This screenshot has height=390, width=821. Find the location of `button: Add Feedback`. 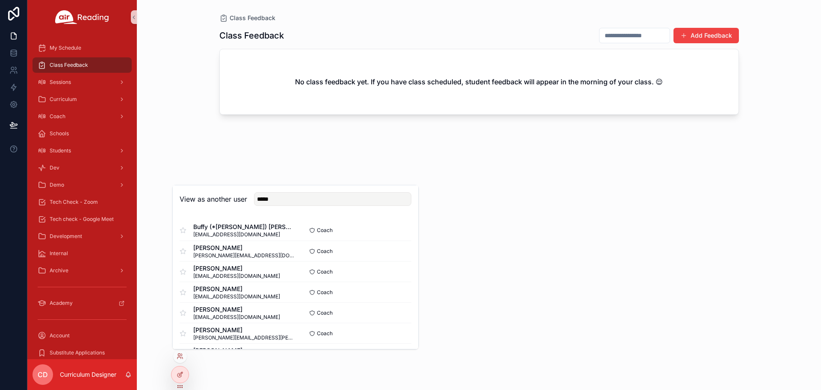

button: Add Feedback is located at coordinates (706, 36).